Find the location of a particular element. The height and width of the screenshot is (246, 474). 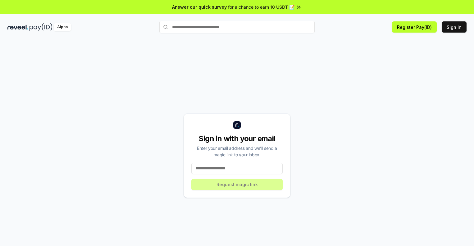

button: Sign In is located at coordinates (454, 27).